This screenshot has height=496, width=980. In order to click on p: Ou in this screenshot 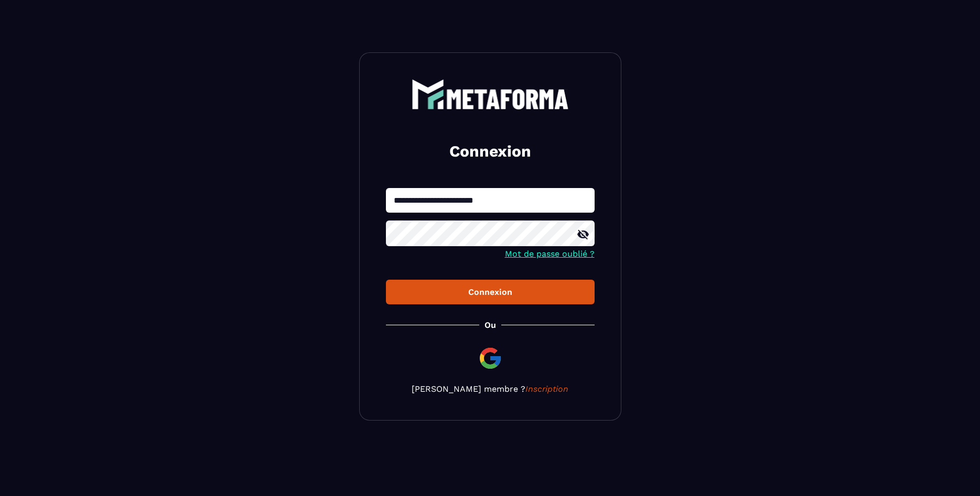, I will do `click(490, 325)`.